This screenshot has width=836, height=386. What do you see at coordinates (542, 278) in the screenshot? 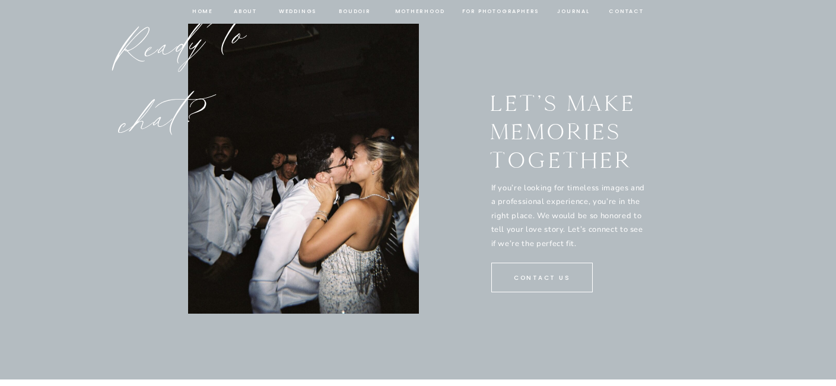
I see `p: CONTACT US` at bounding box center [542, 278].